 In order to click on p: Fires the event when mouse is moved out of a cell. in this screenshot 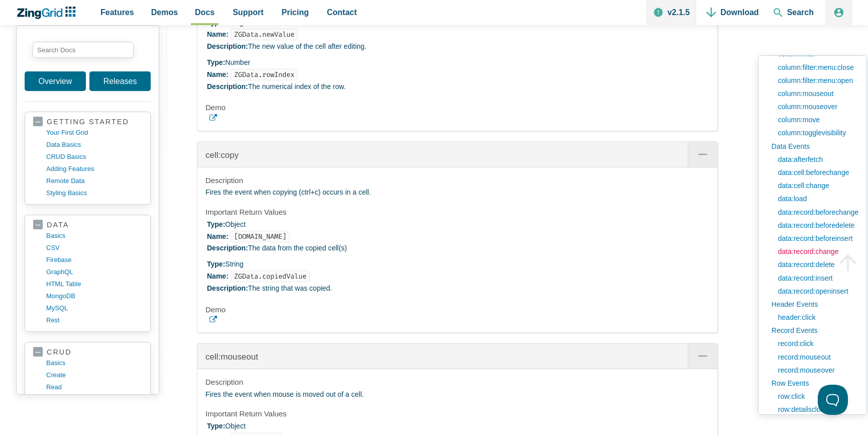, I will do `click(457, 394)`.